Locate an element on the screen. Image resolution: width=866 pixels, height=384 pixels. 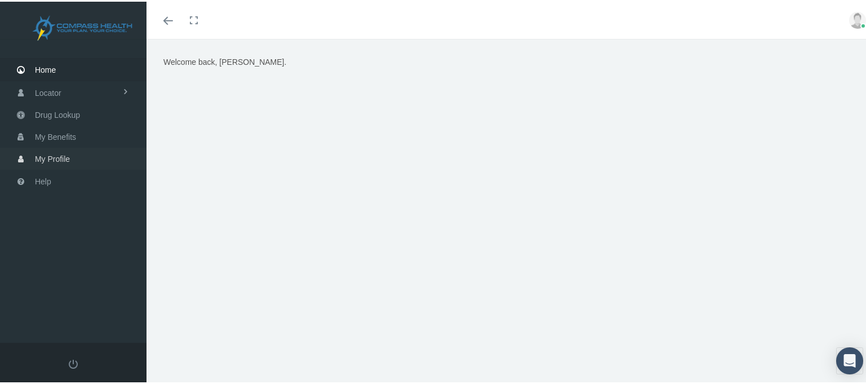
img: user-placeholder.jpg is located at coordinates (858, 19).